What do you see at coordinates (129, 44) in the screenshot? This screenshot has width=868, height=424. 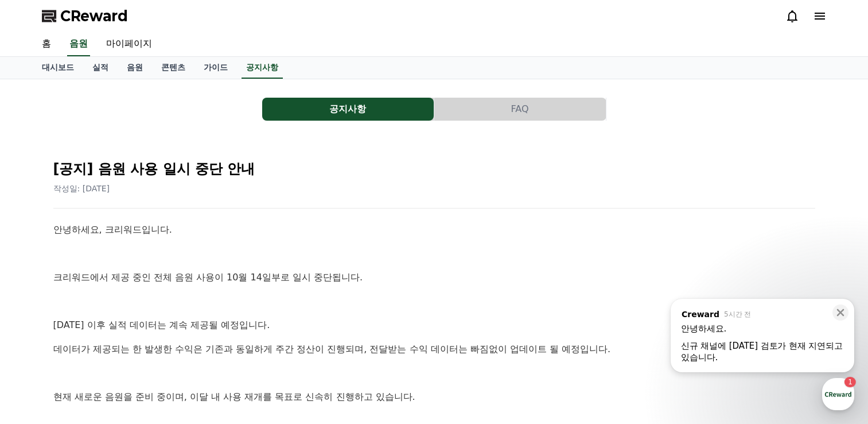 I see `a: 마이페이지` at bounding box center [129, 44].